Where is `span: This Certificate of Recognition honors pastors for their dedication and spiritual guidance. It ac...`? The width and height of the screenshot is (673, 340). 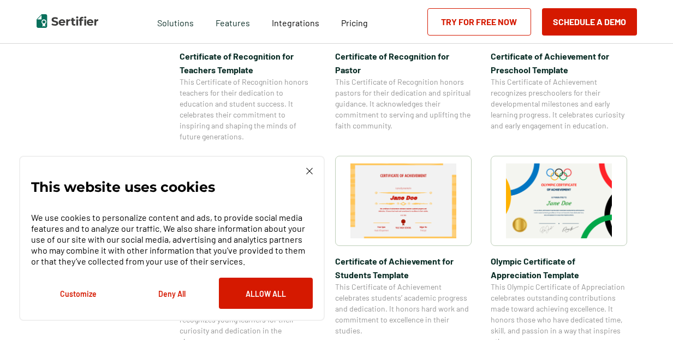
span: This Certificate of Recognition honors pastors for their dedication and spiritual guidance. It ac... is located at coordinates (404, 104).